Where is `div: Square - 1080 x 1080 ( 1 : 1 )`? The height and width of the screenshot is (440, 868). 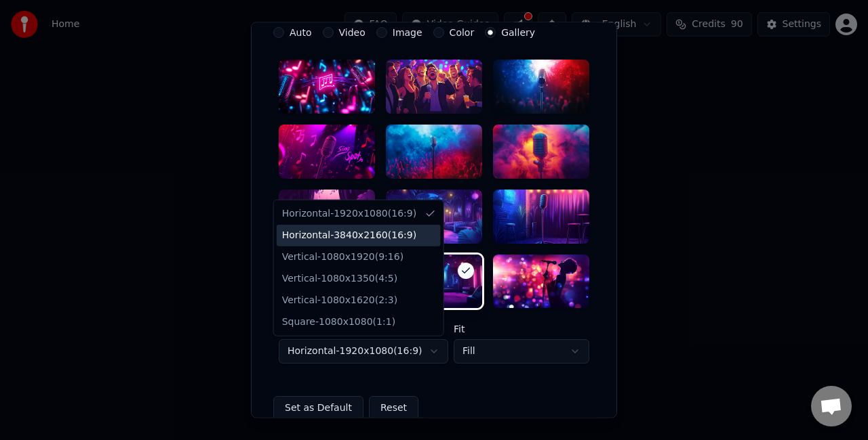
div: Square - 1080 x 1080 ( 1 : 1 ) is located at coordinates (338, 322).